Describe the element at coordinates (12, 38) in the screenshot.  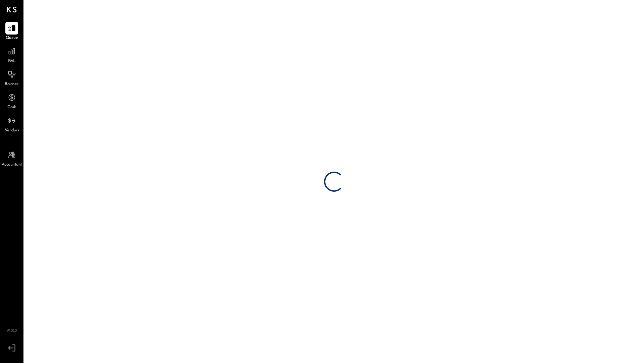
I see `span: Queue` at that location.